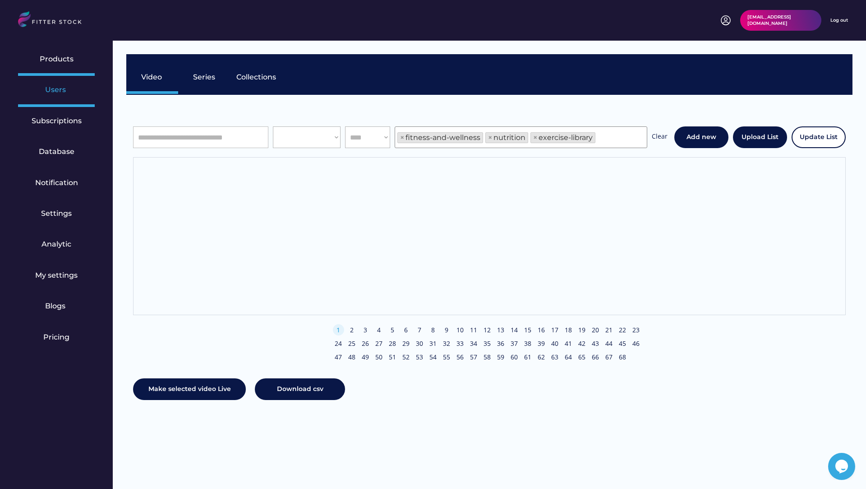  What do you see at coordinates (528, 330) in the screenshot?
I see `div: 15` at bounding box center [528, 330].